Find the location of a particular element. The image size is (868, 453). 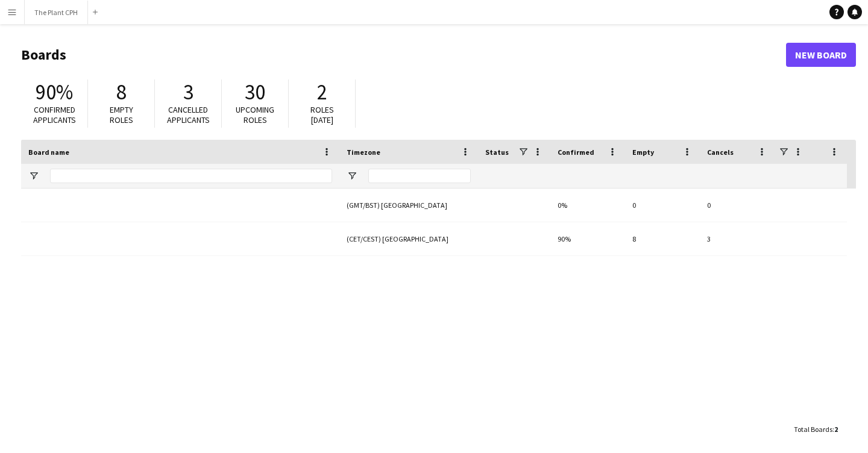

span: Cancelled applicants is located at coordinates (188, 115).